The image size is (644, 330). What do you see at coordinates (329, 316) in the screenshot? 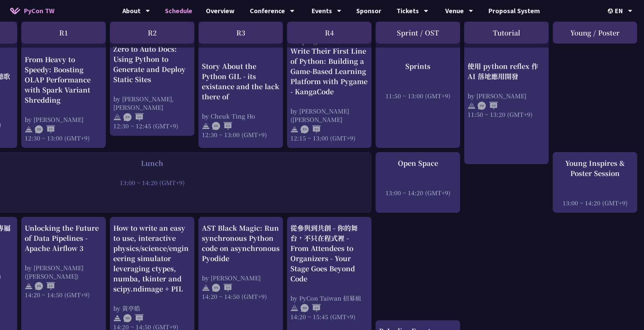
I see `div: 14:20 ~ 15:45 (GMT+9)` at bounding box center [329, 316].